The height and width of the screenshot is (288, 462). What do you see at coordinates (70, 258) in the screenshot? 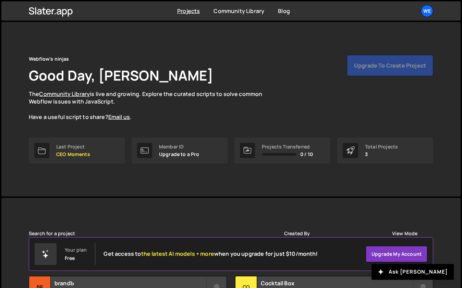
I see `div: Free` at bounding box center [70, 258].